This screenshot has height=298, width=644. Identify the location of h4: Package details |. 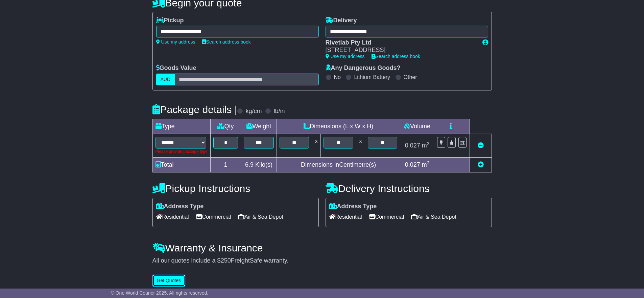
(194, 109).